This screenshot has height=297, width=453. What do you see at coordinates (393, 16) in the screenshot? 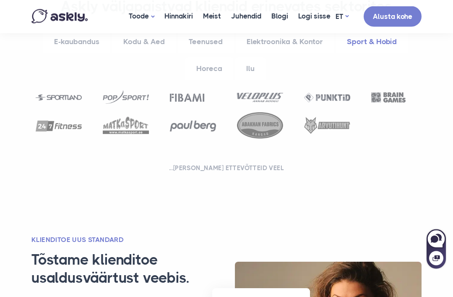
I see `a: Alusta kohe` at bounding box center [393, 16].